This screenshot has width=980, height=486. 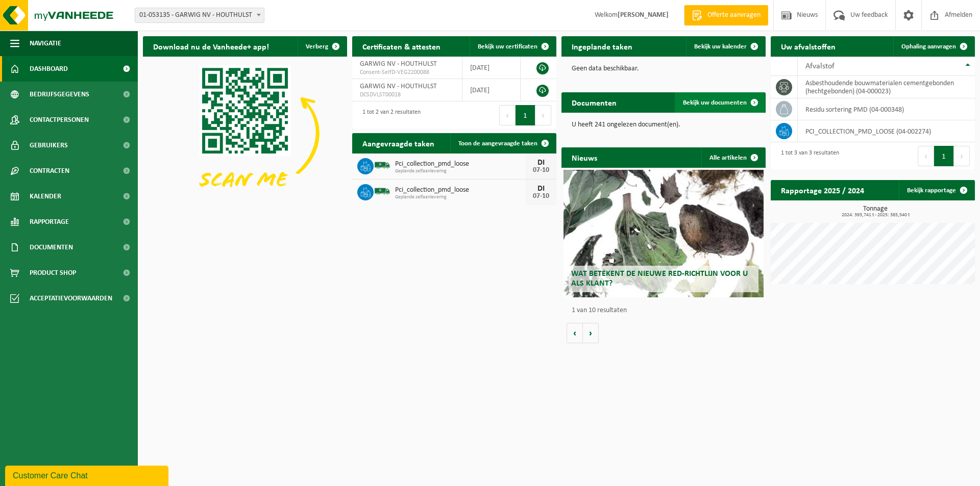 I want to click on h2: Nieuws, so click(x=584, y=157).